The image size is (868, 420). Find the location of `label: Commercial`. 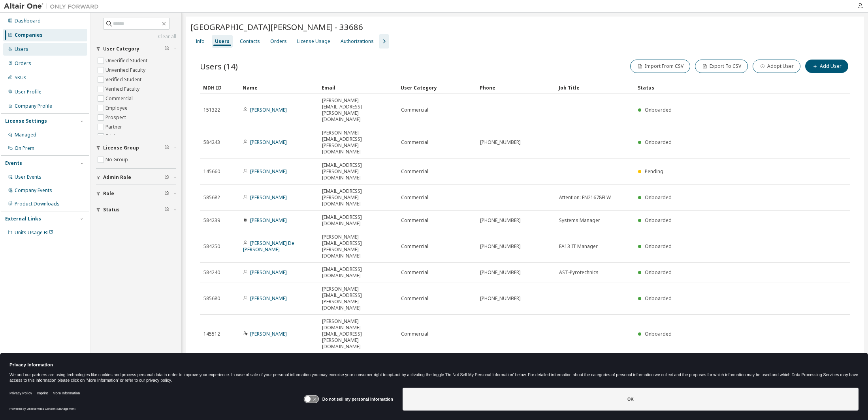

label: Commercial is located at coordinates (120, 99).